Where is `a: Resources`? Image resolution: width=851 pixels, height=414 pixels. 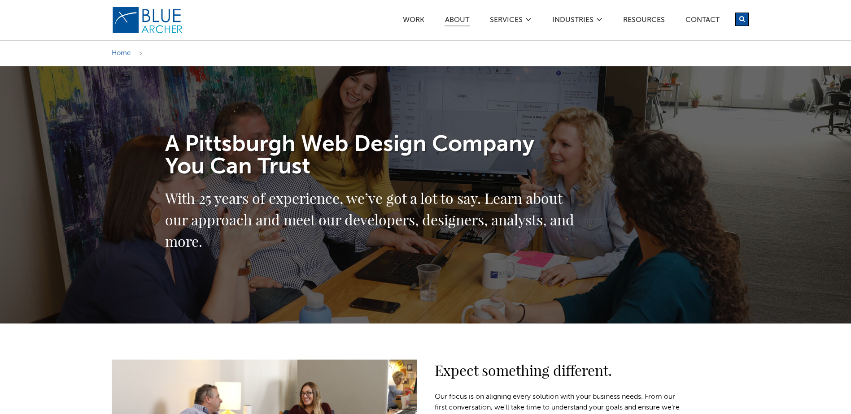 a: Resources is located at coordinates (644, 21).